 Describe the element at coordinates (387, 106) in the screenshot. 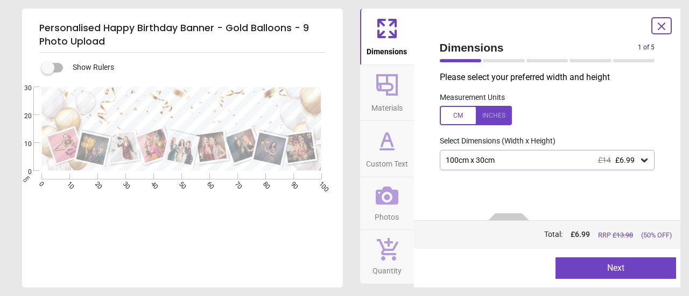

I see `span: Materials` at that location.